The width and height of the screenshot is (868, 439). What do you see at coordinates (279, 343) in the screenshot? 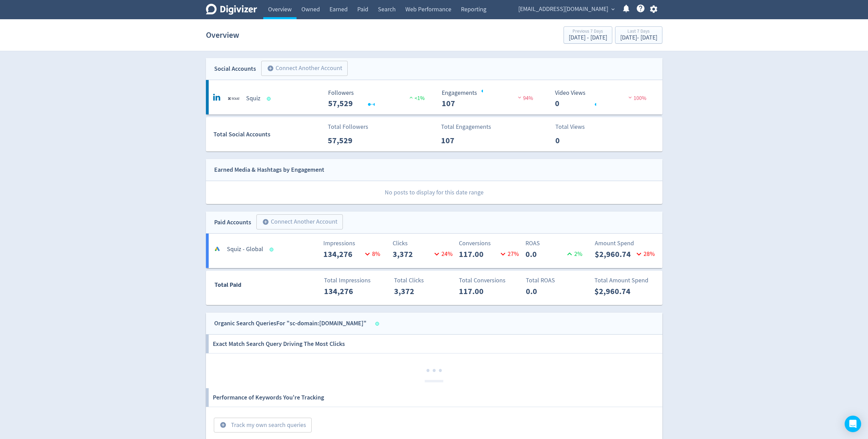
I see `h6: Exact Match Search Query Driving The Most Clicks` at bounding box center [279, 343].